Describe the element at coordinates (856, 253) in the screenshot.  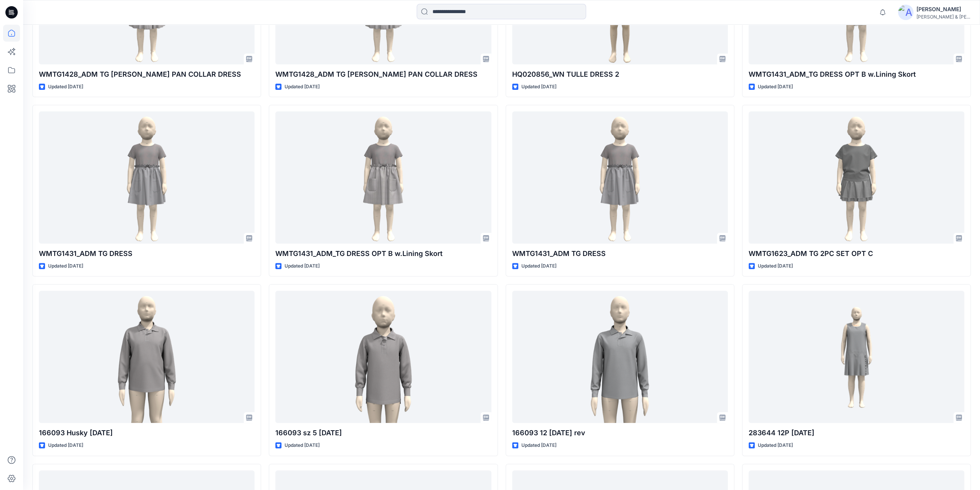
I see `p: WMTG1623_ADM TG 2PC SET OPT C` at that location.